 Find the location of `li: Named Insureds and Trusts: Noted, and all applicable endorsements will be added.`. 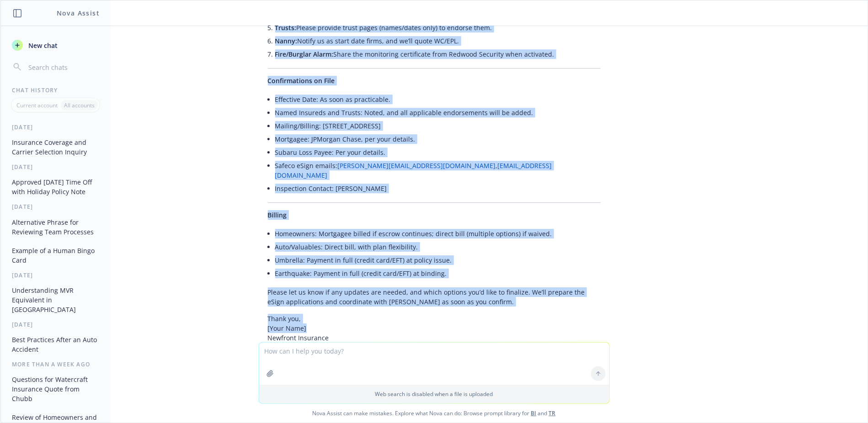

li: Named Insureds and Trusts: Noted, and all applicable endorsements will be added. is located at coordinates (438, 112).